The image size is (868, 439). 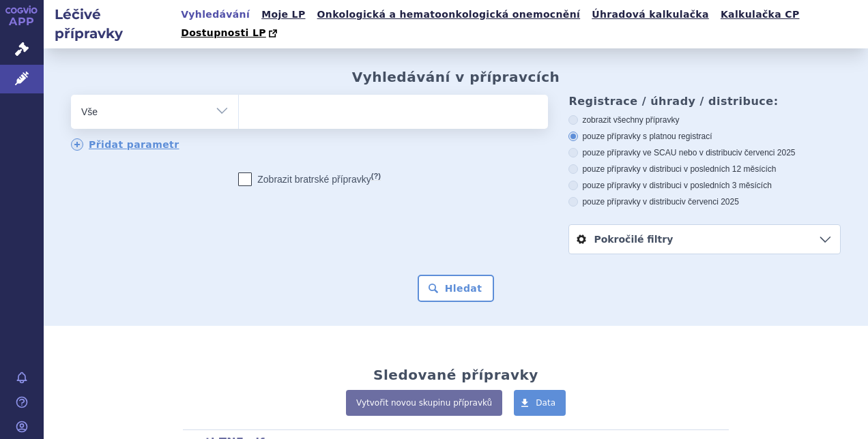 I want to click on a: Moje LP, so click(x=283, y=14).